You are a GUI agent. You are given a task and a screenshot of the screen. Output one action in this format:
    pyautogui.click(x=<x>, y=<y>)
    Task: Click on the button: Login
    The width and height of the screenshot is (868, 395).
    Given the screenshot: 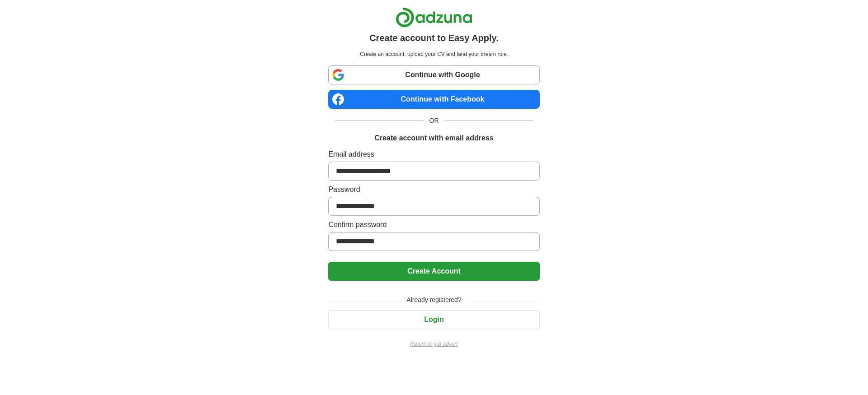 What is the action you would take?
    pyautogui.click(x=434, y=320)
    